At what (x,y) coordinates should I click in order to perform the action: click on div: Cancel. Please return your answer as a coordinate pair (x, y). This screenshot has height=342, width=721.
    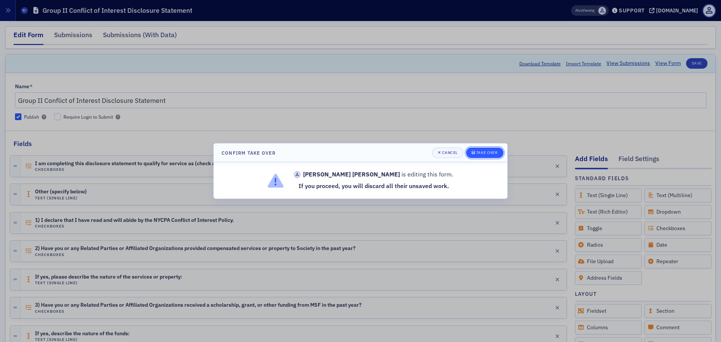
    Looking at the image, I should click on (450, 152).